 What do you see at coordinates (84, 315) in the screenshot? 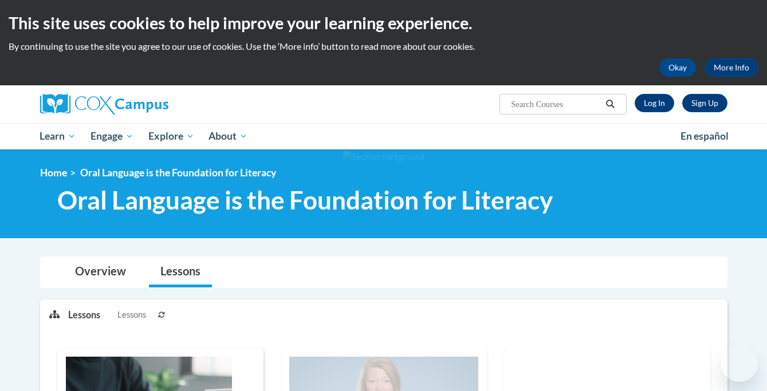
I see `p: Lessons` at bounding box center [84, 315].